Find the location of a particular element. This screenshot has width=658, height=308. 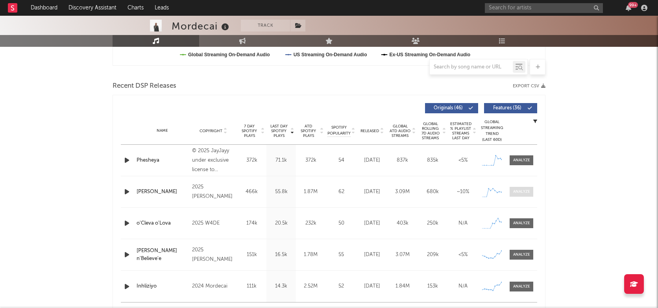

div: 3.09M is located at coordinates (402, 192).